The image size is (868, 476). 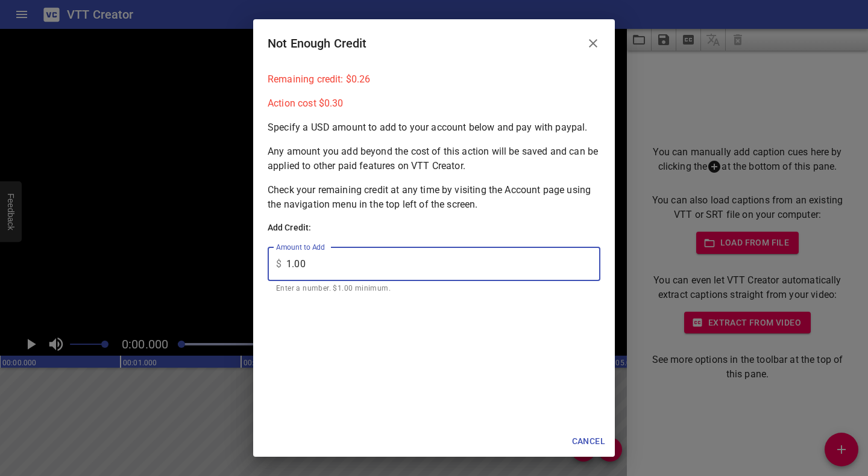 I want to click on p: Action cost $ 0.30, so click(x=434, y=104).